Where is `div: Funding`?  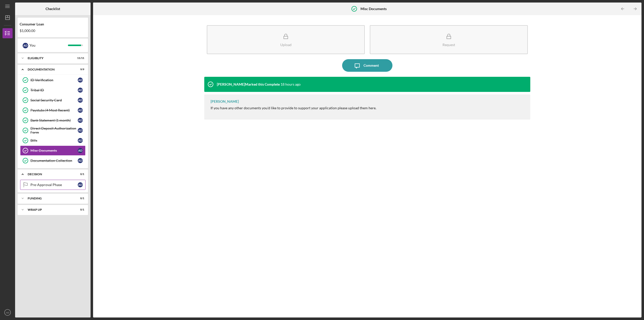
div: Funding is located at coordinates (50, 199).